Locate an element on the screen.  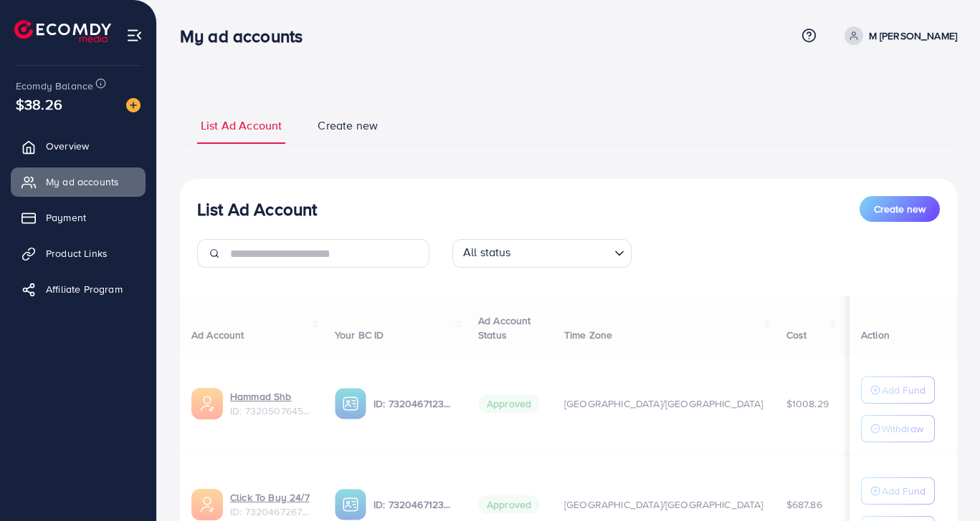
span: Ecomdy Balance is located at coordinates (55, 86).